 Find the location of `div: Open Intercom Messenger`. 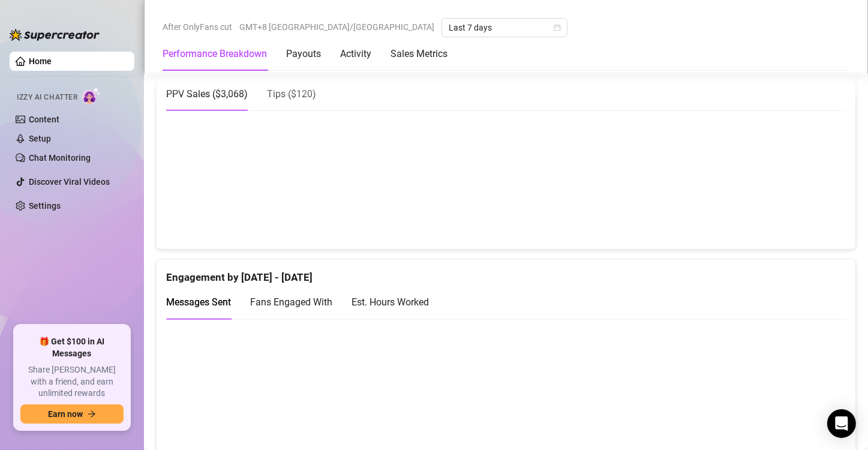

div: Open Intercom Messenger is located at coordinates (842, 424).